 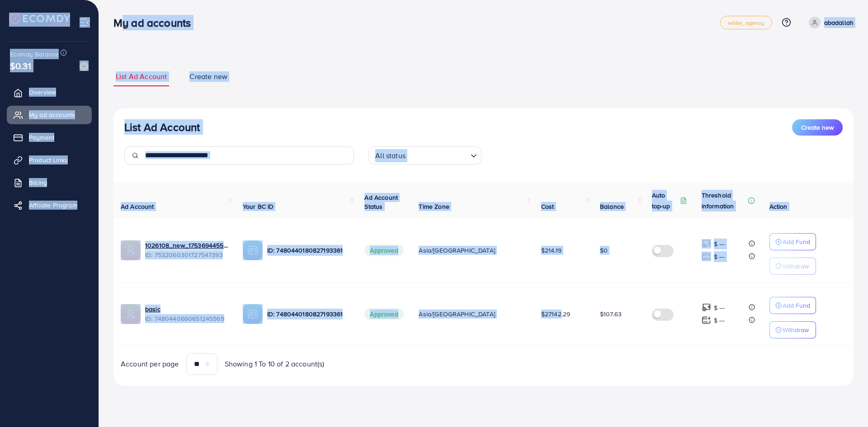 I want to click on a: Billing, so click(x=49, y=183).